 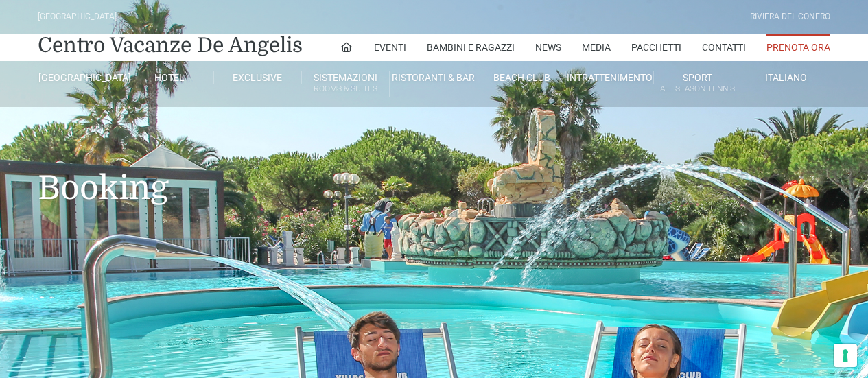 I want to click on a: Ristoranti & Bar, so click(x=434, y=77).